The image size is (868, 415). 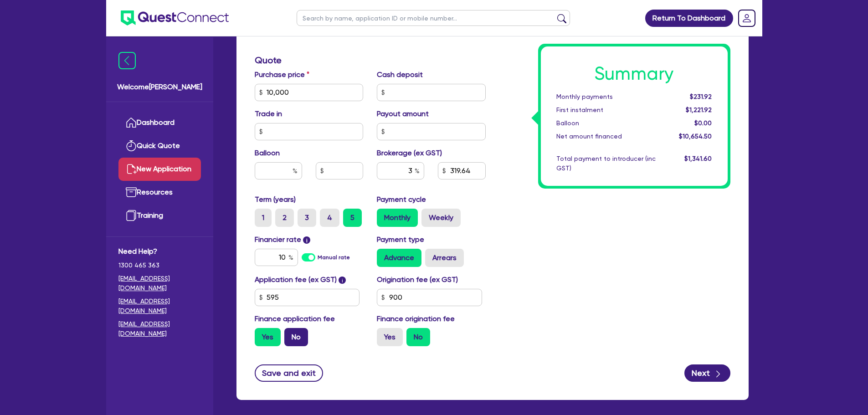 I want to click on a: Training, so click(x=159, y=215).